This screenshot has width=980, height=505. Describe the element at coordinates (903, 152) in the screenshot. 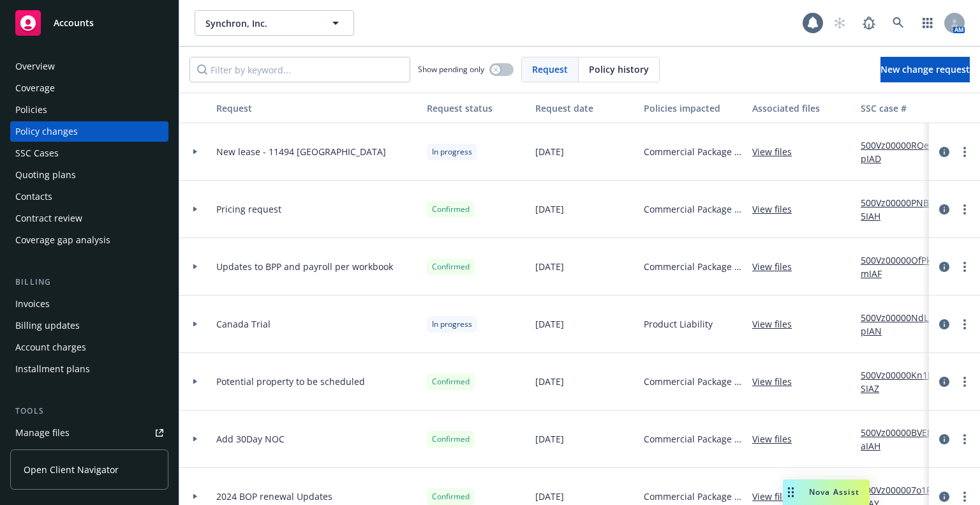

I see `a: 500Vz00000ROekpIAD` at that location.